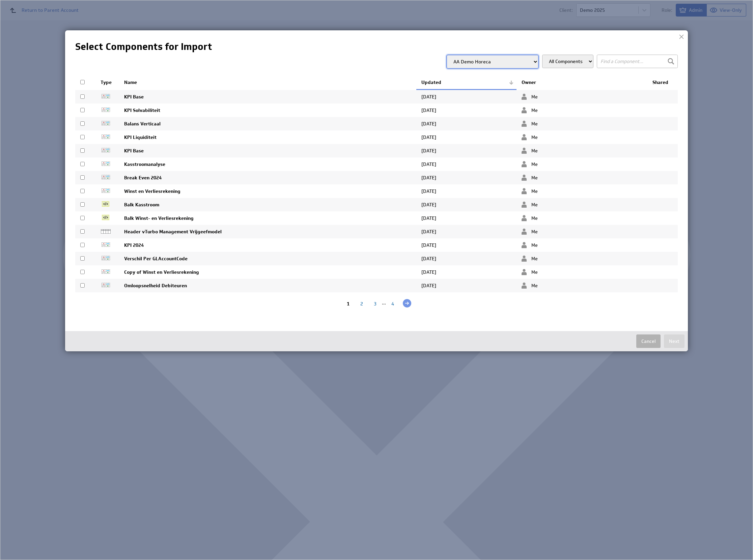 This screenshot has width=753, height=560. I want to click on span: Jan 31, 2024 2:09 PM, so click(429, 110).